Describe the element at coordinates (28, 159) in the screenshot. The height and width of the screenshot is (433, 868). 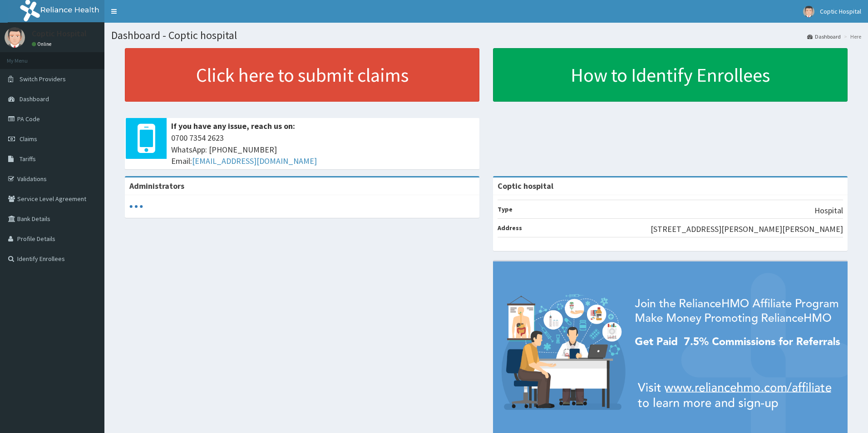
I see `span: Tariffs` at that location.